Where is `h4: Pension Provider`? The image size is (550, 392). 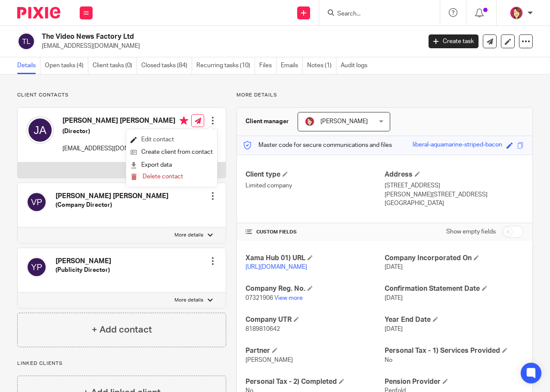 h4: Pension Provider is located at coordinates (454, 381).